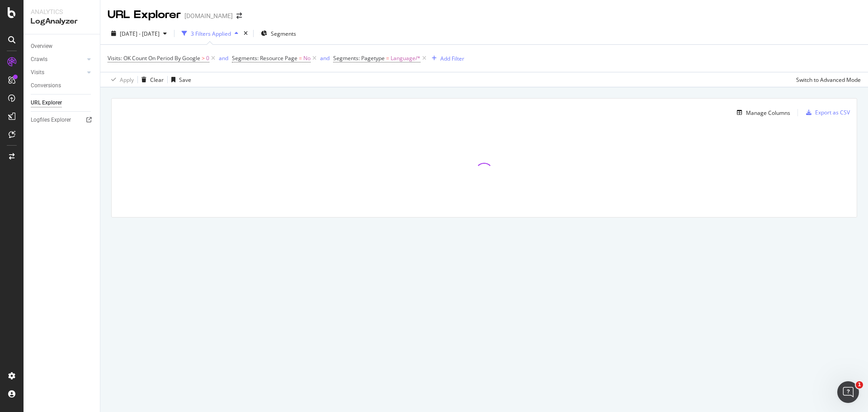 This screenshot has height=412, width=868. I want to click on a: Logfiles Explorer, so click(62, 120).